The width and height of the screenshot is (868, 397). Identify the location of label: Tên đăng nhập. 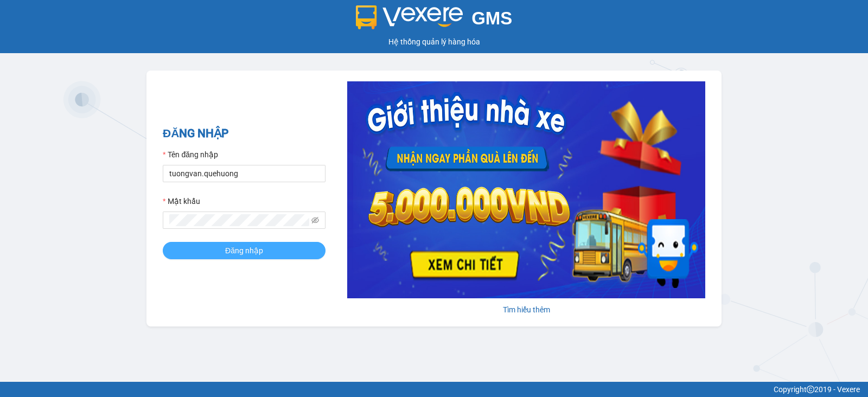
(191, 155).